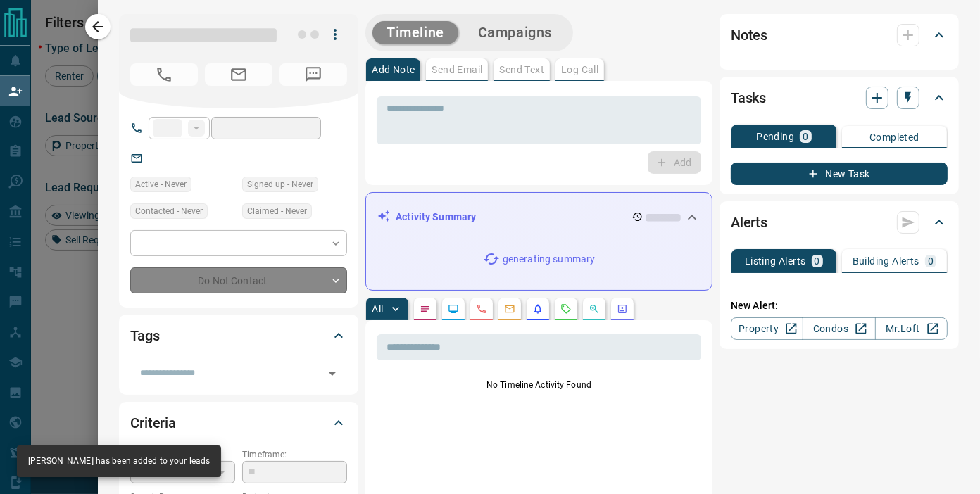 This screenshot has width=980, height=494. What do you see at coordinates (294, 455) in the screenshot?
I see `p: Timeframe:` at bounding box center [294, 455].